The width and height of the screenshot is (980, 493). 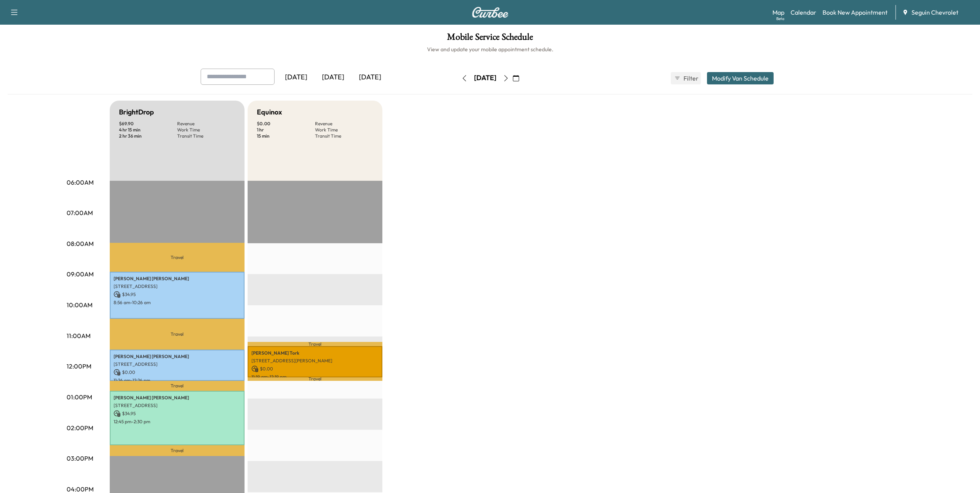 I want to click on p: 8:56 am - 10:26 am, so click(x=177, y=302).